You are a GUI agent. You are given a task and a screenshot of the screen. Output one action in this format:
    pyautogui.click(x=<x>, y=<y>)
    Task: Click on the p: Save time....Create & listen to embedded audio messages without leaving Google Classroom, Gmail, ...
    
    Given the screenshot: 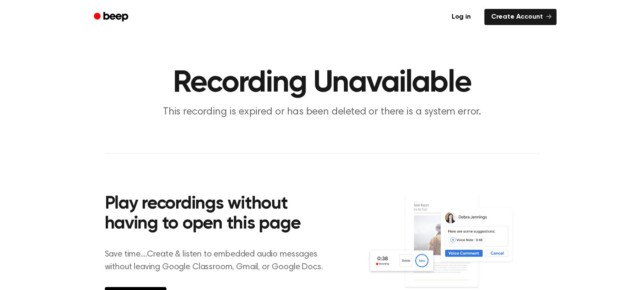 What is the action you would take?
    pyautogui.click(x=219, y=261)
    